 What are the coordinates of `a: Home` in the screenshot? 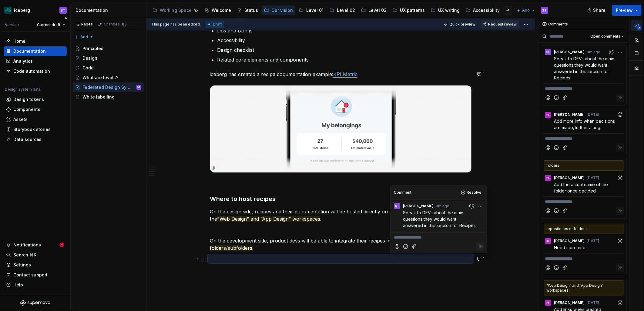 It's located at (35, 41).